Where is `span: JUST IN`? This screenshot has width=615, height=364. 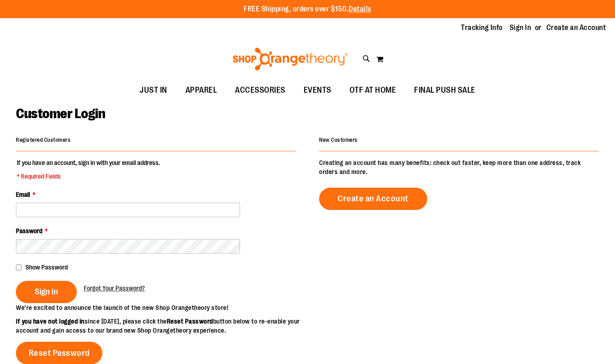 span: JUST IN is located at coordinates (153, 90).